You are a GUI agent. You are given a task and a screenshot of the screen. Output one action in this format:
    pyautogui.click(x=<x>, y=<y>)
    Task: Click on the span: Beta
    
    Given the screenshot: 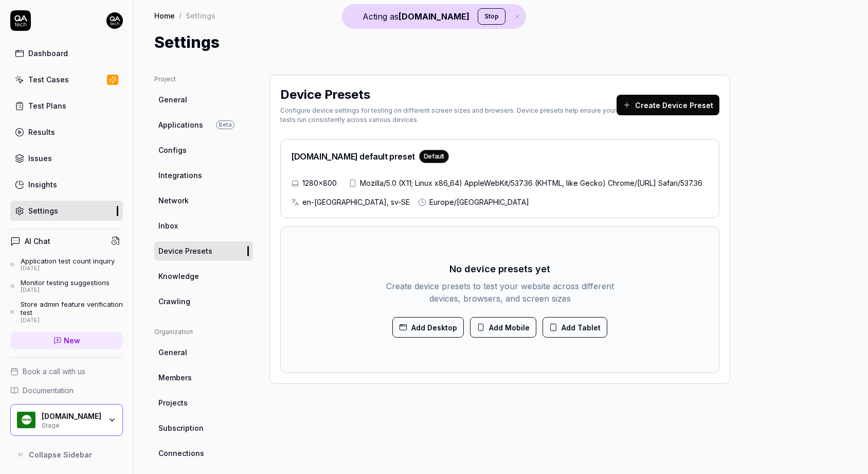 What is the action you would take?
    pyautogui.click(x=225, y=125)
    